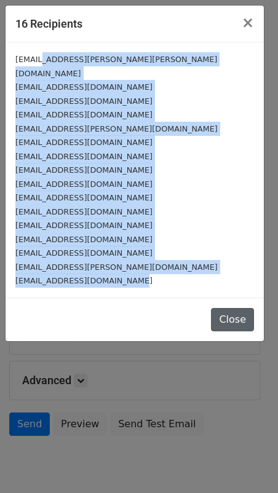 The width and height of the screenshot is (278, 493). What do you see at coordinates (49, 23) in the screenshot?
I see `h5: 16 Recipients` at bounding box center [49, 23].